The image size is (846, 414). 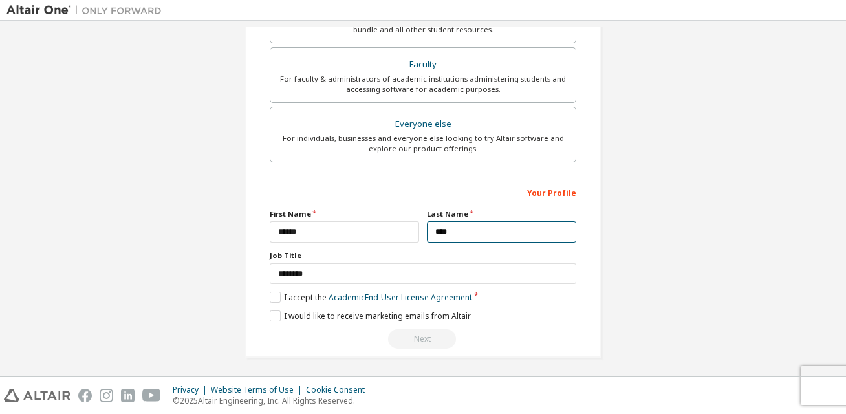 I want to click on div: Faculty, so click(x=423, y=65).